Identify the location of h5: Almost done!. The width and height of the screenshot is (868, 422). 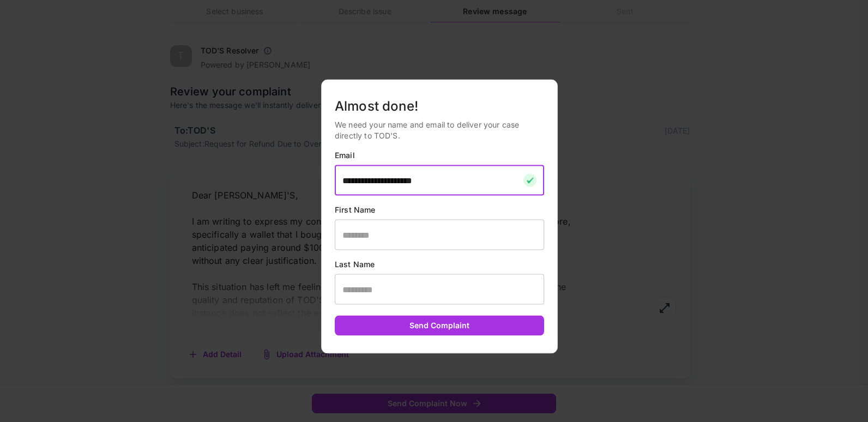
(440, 106).